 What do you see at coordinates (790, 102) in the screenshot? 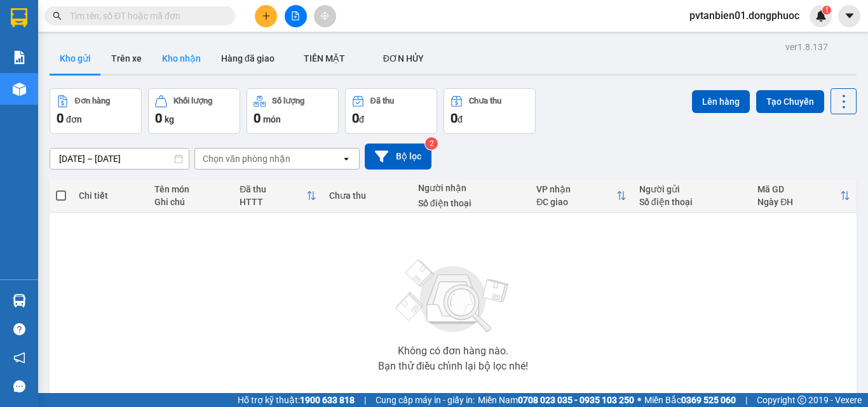
I see `button: Tạo Chuyến` at bounding box center [790, 102].